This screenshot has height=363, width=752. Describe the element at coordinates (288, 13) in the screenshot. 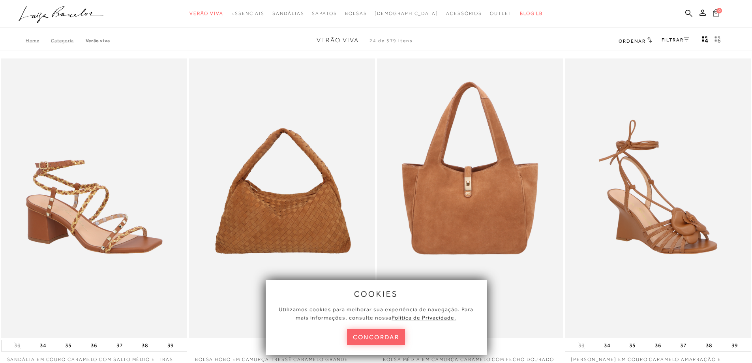

I see `span: Sandálias` at that location.